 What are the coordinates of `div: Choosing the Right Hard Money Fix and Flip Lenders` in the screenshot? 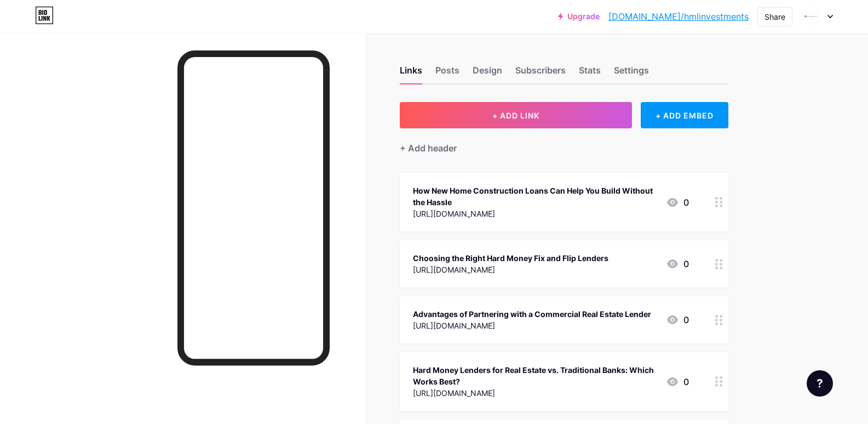 It's located at (510, 257).